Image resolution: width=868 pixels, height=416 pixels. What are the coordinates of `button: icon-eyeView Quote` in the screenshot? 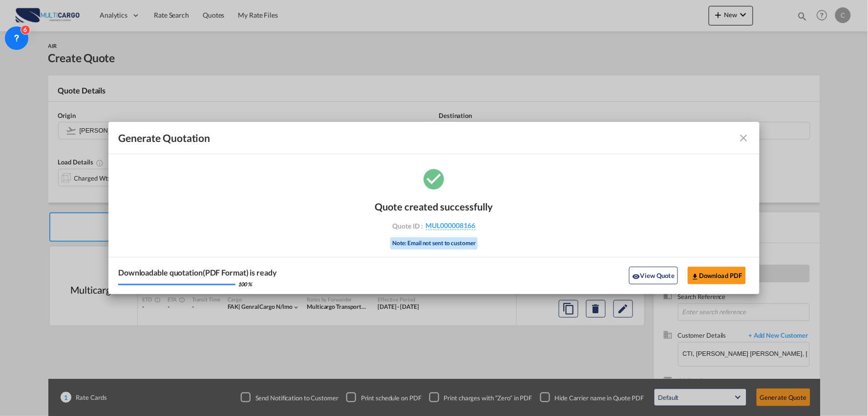 It's located at (654, 275).